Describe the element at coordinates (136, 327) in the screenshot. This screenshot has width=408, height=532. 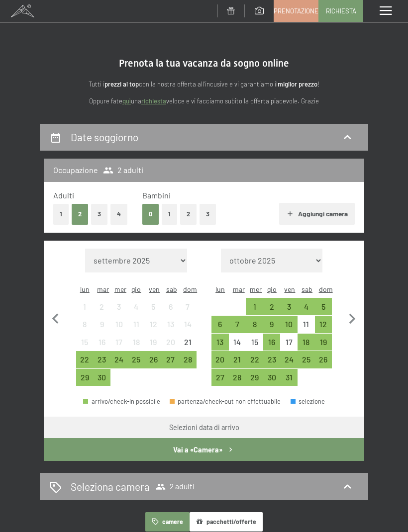
I see `div: 11` at that location.